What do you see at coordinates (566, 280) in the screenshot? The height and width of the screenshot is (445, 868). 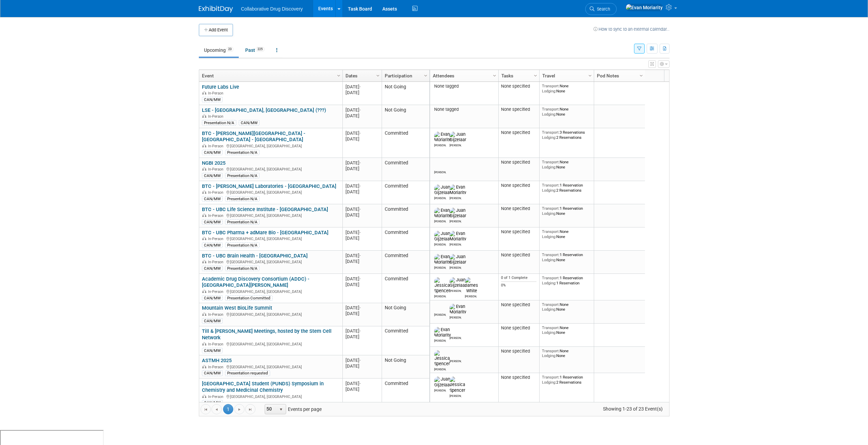 I see `div: 1 Reservation 1 Reservation` at bounding box center [566, 280].